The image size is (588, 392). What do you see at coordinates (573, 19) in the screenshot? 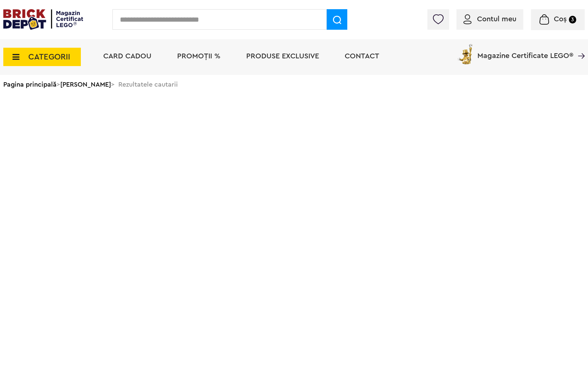
I see `small: 3` at bounding box center [573, 19].